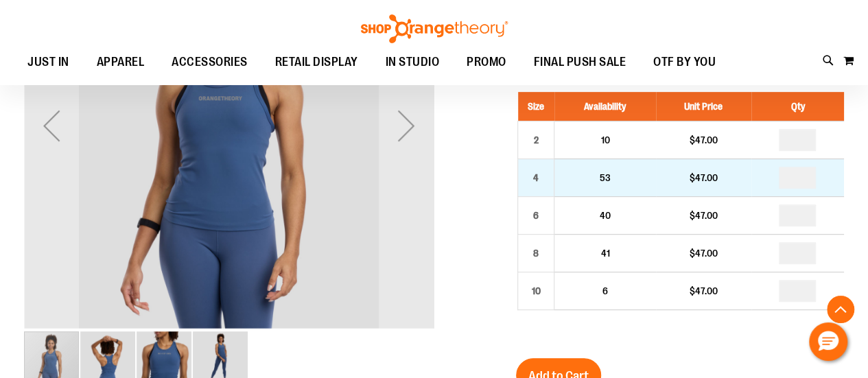  I want to click on div: 4, so click(536, 177).